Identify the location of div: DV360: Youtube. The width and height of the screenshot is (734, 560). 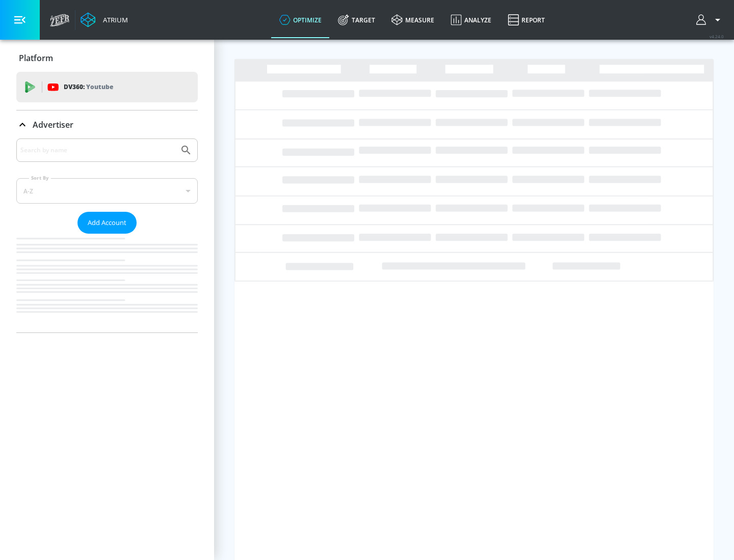
(107, 87).